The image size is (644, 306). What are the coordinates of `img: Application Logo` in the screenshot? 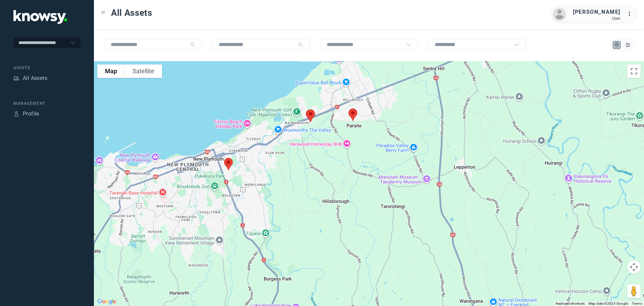 It's located at (40, 17).